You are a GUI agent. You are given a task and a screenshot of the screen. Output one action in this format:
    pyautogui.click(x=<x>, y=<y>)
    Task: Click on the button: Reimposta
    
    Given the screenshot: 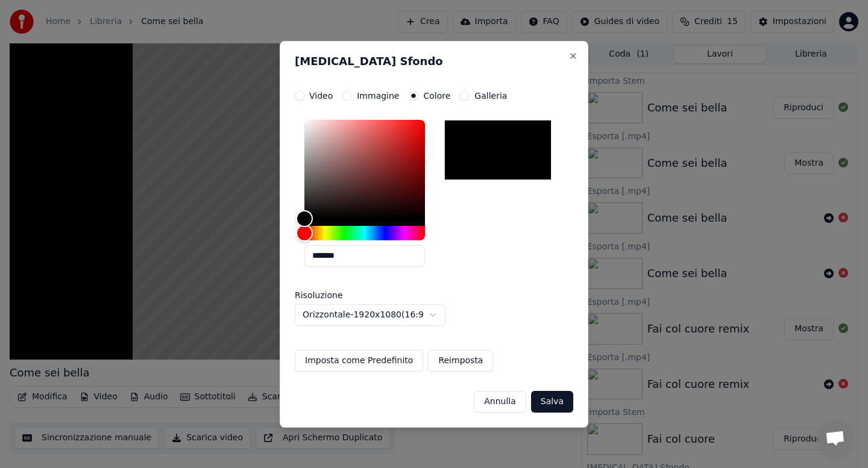 What is the action you would take?
    pyautogui.click(x=461, y=361)
    